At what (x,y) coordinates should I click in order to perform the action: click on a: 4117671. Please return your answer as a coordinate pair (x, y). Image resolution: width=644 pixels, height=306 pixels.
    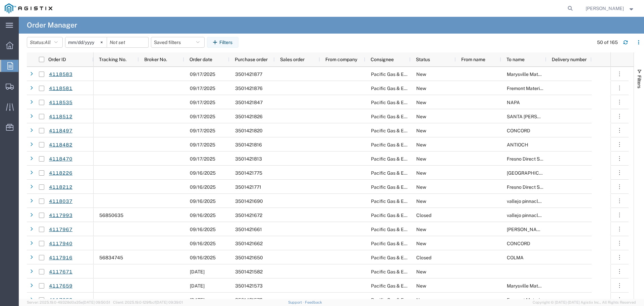
    Looking at the image, I should click on (61, 271).